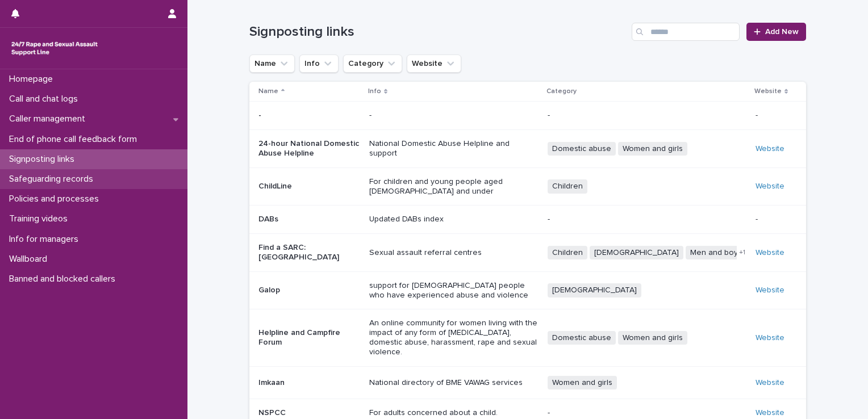  What do you see at coordinates (75, 139) in the screenshot?
I see `p: End of phone call feedback form` at bounding box center [75, 139].